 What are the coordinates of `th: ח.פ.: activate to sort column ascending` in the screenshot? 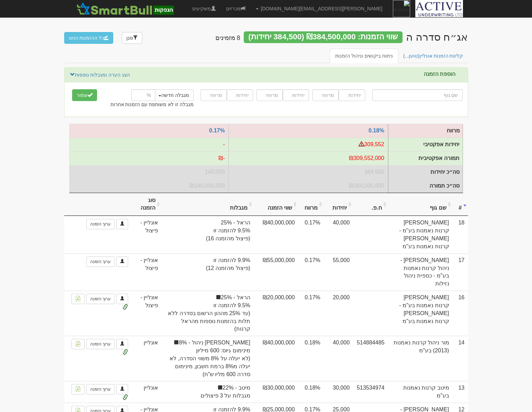 It's located at (370, 204).